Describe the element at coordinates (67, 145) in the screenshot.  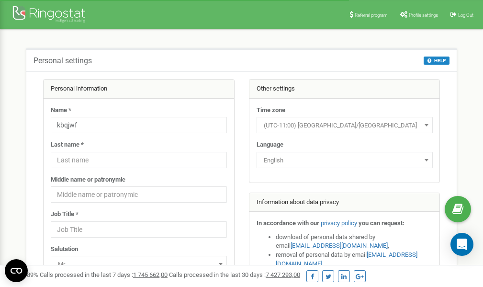
I see `label: Last name *` at that location.